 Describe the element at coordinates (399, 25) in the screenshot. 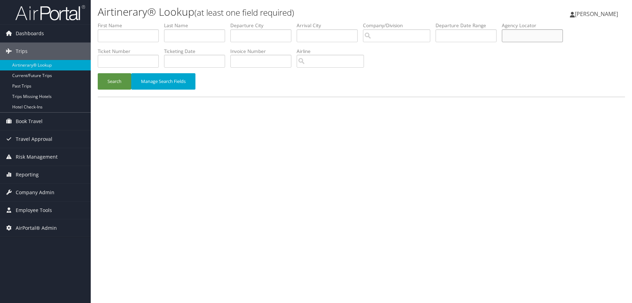

I see `label: Company/Division` at that location.